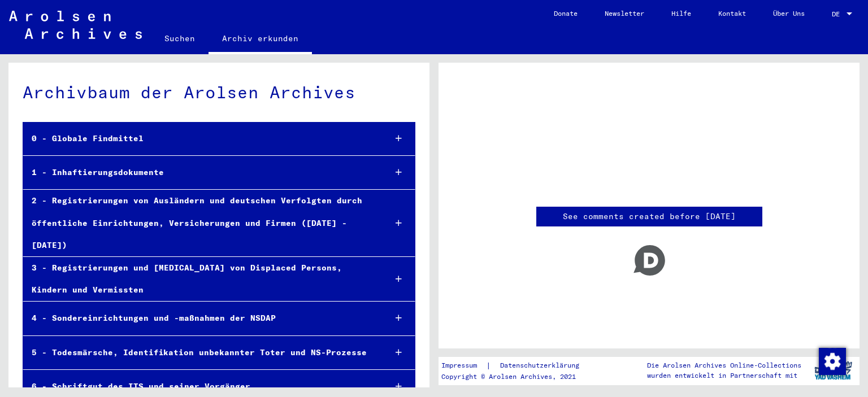 The height and width of the screenshot is (397, 868). What do you see at coordinates (179, 39) in the screenshot?
I see `a: Suchen` at bounding box center [179, 39].